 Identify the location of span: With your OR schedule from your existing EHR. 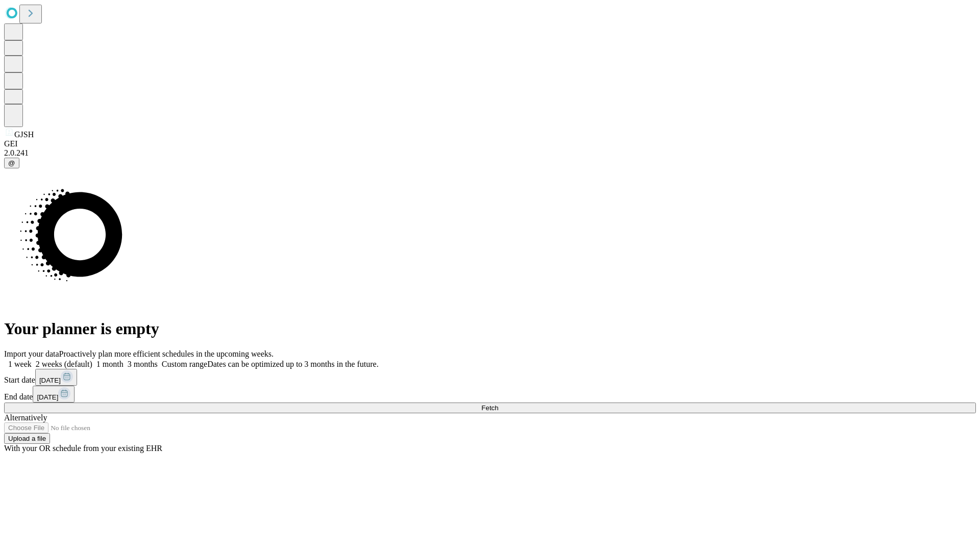
(83, 448).